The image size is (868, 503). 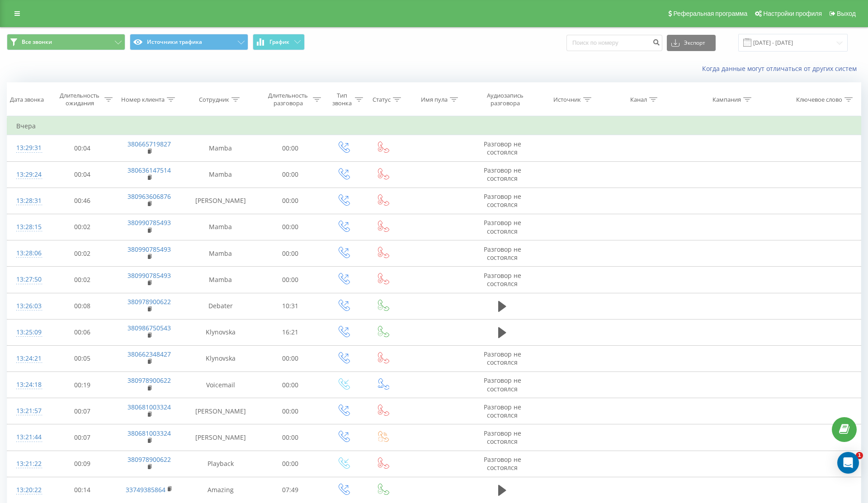 What do you see at coordinates (692, 43) in the screenshot?
I see `button: Экспорт` at bounding box center [692, 43].